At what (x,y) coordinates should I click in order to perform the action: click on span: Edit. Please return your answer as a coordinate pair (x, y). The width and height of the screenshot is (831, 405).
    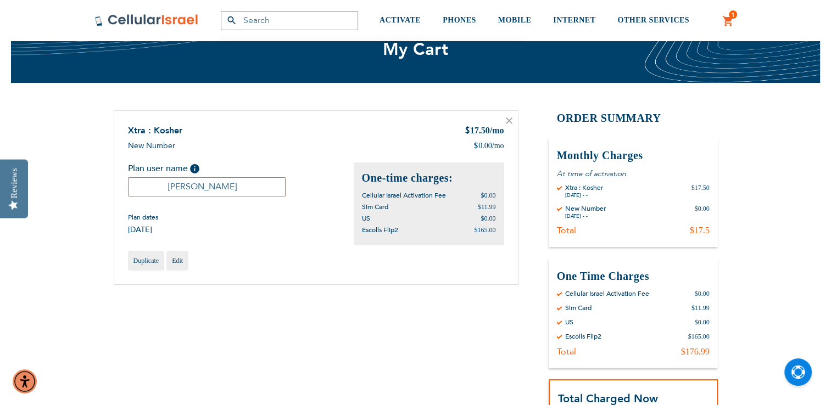
    Looking at the image, I should click on (177, 261).